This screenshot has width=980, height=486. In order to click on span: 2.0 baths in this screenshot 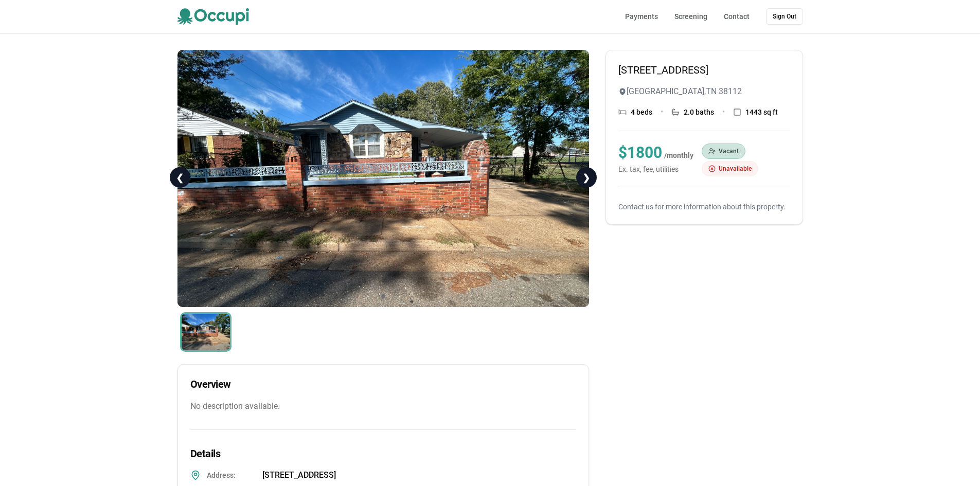, I will do `click(699, 112)`.